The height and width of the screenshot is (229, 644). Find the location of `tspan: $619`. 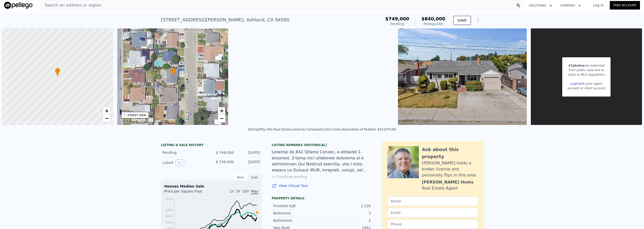

tspan: $619 is located at coordinates (169, 217).